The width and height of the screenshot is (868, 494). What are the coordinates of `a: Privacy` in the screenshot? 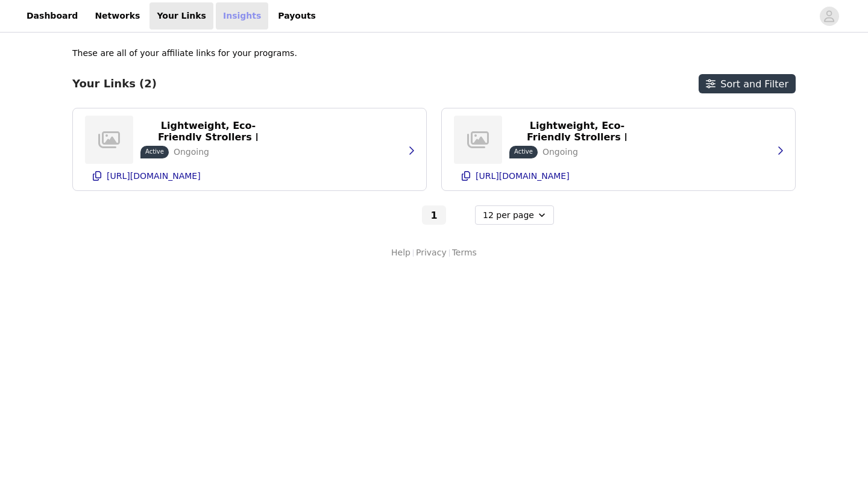 It's located at (431, 253).